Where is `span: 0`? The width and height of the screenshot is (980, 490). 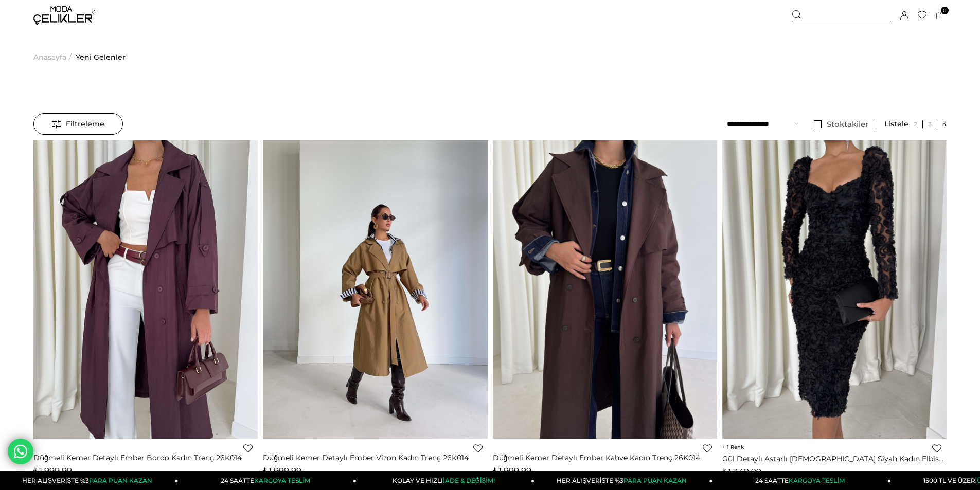
span: 0 is located at coordinates (944, 11).